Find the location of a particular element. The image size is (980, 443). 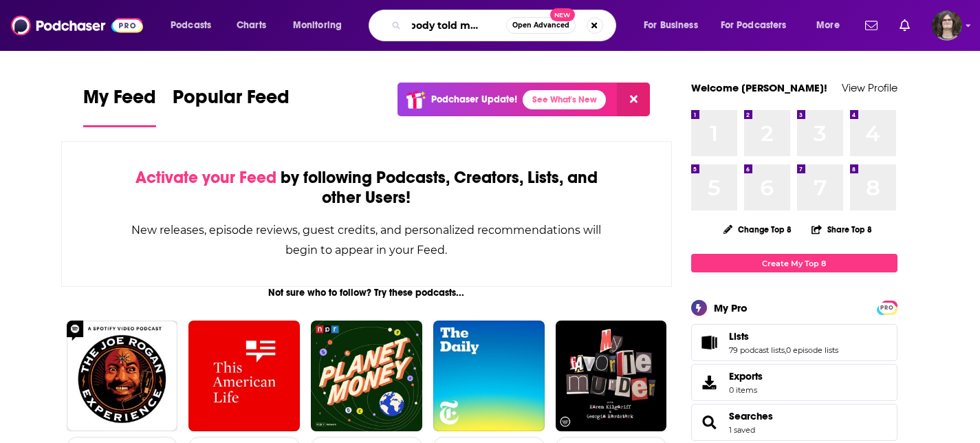

div: Not sure who to follow? Try these podcasts... is located at coordinates (367, 292).